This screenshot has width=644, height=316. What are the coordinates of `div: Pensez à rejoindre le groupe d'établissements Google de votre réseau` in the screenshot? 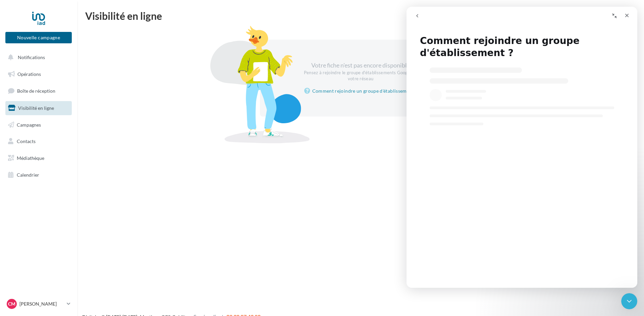 It's located at (360, 76).